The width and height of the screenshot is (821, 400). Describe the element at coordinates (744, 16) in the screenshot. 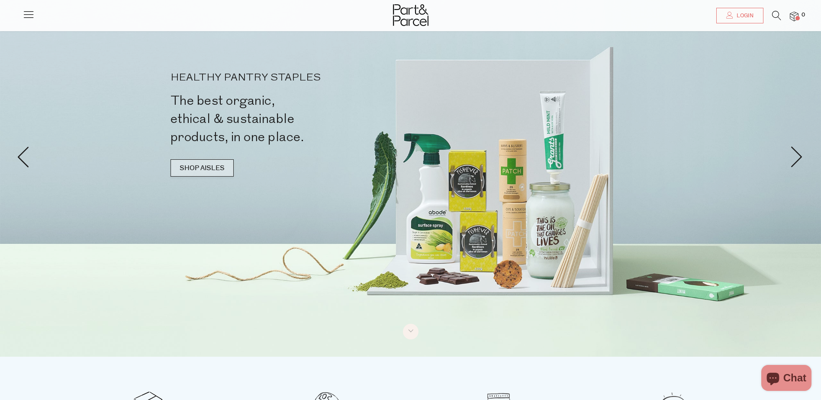

I see `span: Login` at that location.